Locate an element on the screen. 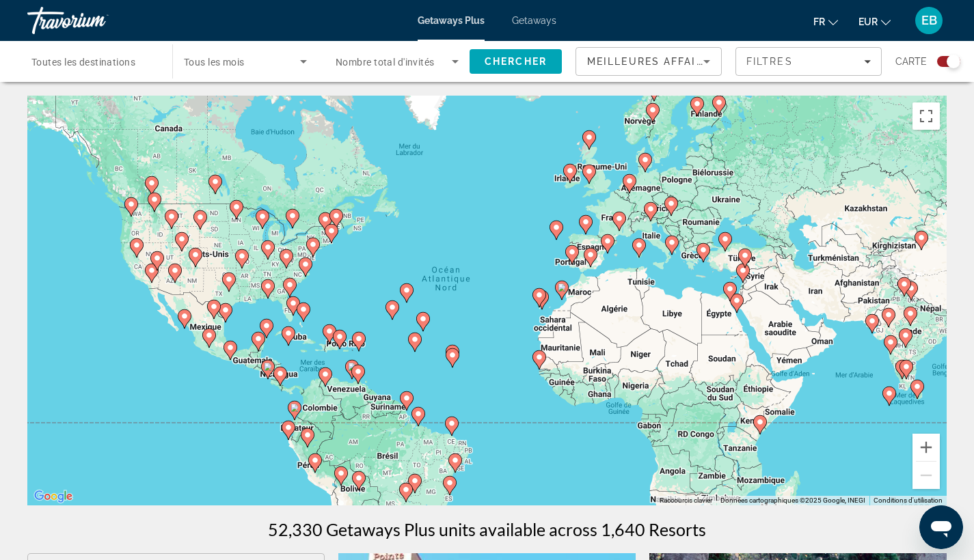 The height and width of the screenshot is (560, 974). a: Getaways is located at coordinates (533, 21).